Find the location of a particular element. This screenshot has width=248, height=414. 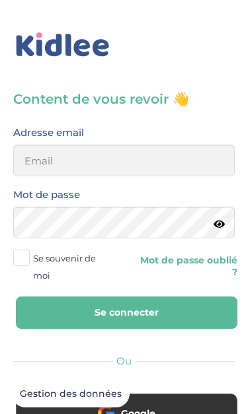

input: Email is located at coordinates (124, 161).